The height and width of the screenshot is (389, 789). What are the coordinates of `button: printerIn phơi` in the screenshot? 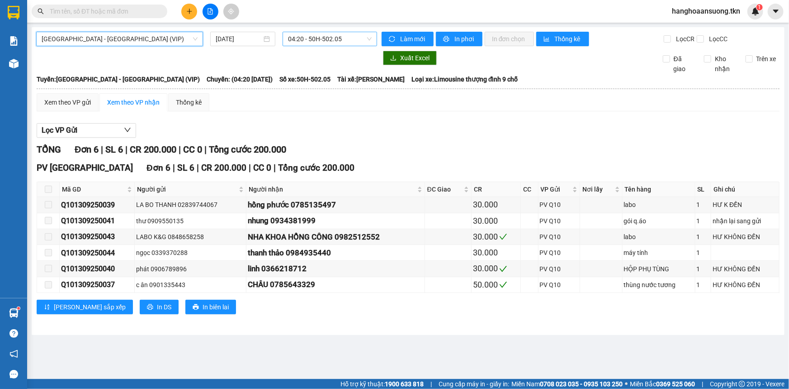 It's located at (459, 39).